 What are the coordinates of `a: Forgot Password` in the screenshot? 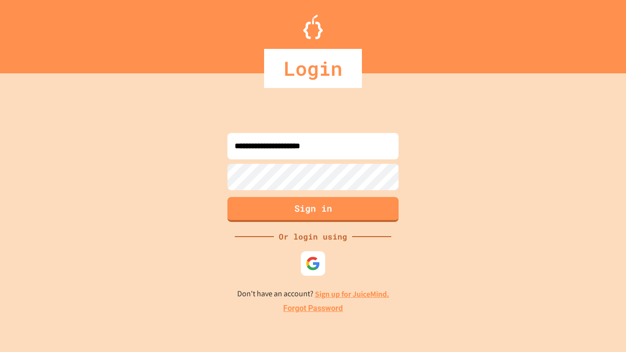 It's located at (313, 309).